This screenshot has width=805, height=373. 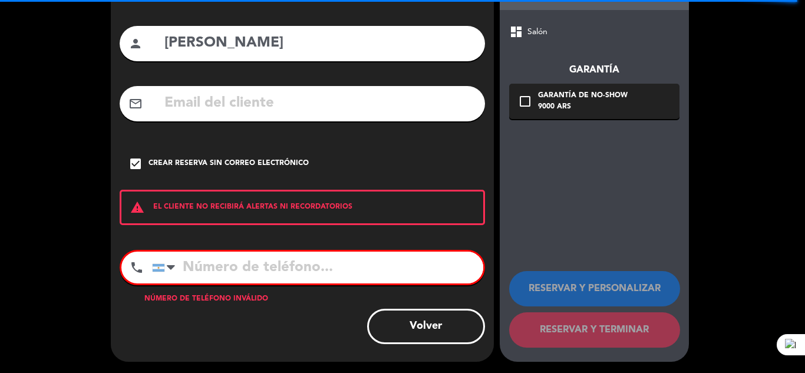 What do you see at coordinates (302, 207) in the screenshot?
I see `div: EL CLIENTE NO RECIBIRÁ ALERTAS NI RECORDATORIOS` at bounding box center [302, 207].